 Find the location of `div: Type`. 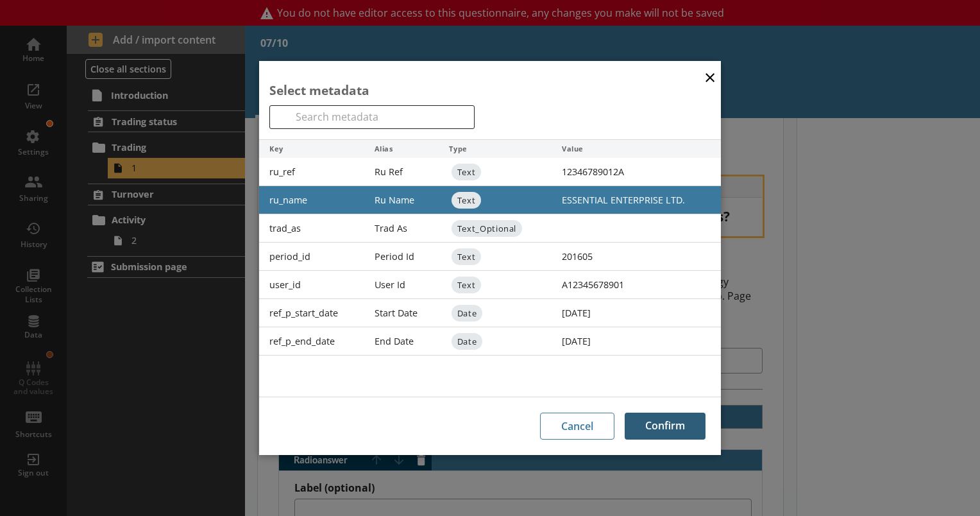

div: Type is located at coordinates (496, 149).